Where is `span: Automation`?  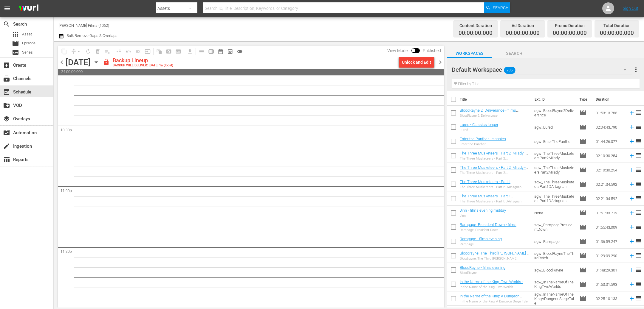 span: Automation is located at coordinates (7, 133).